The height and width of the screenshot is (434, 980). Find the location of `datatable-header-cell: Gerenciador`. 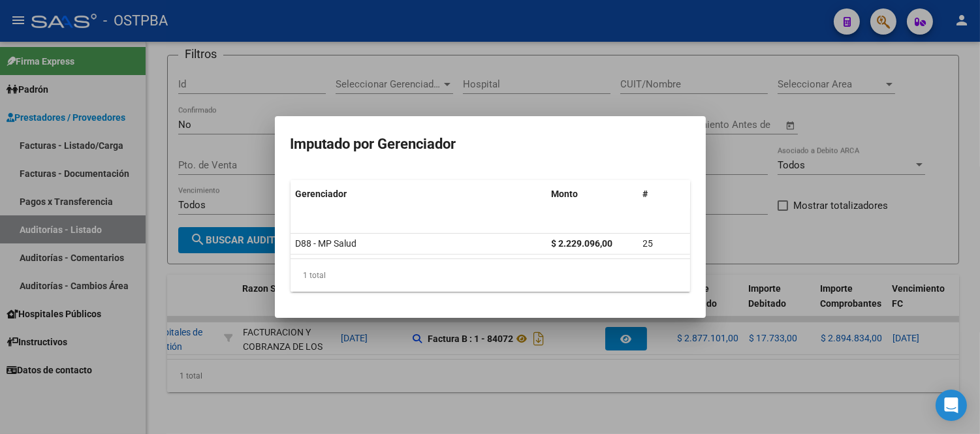

datatable-header-cell: Gerenciador is located at coordinates (418, 194).